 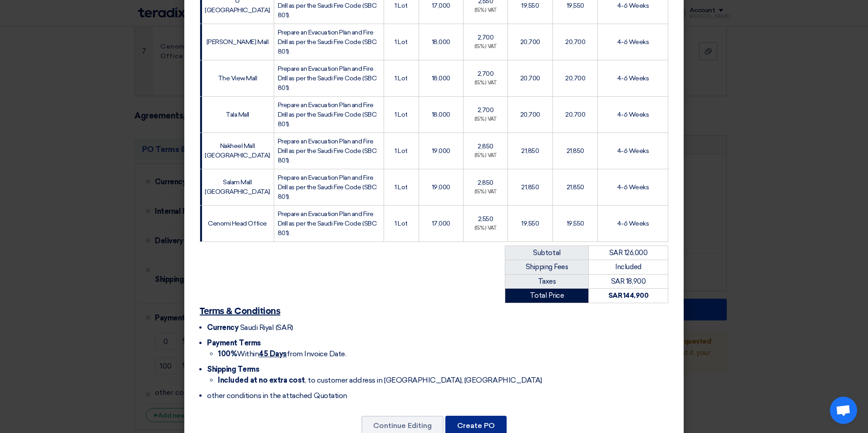 I want to click on span: Currency, so click(x=223, y=327).